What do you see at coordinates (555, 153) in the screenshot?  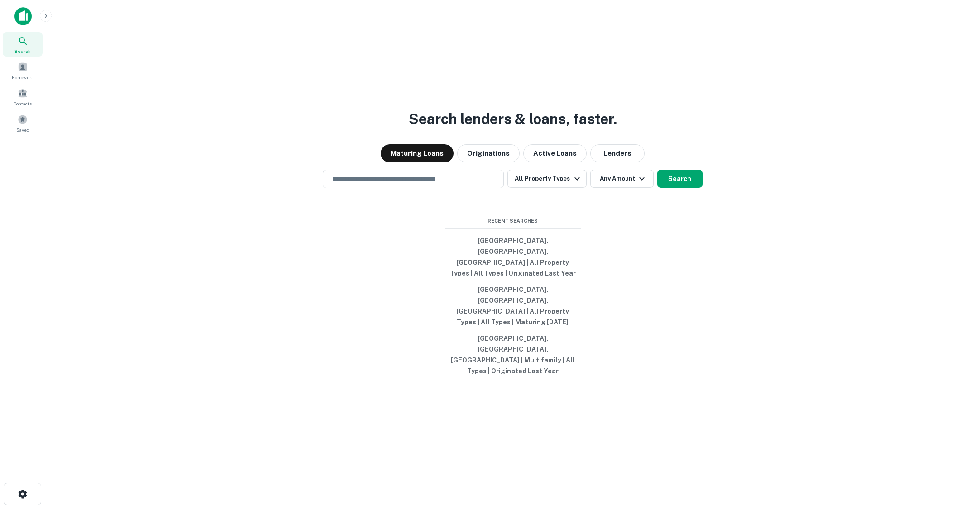 I see `button: Active Loans` at bounding box center [555, 153].